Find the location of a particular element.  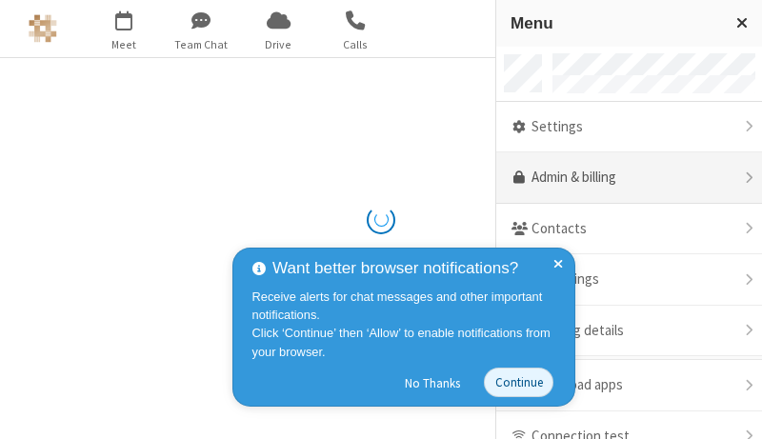

span: Calls is located at coordinates (355, 45).